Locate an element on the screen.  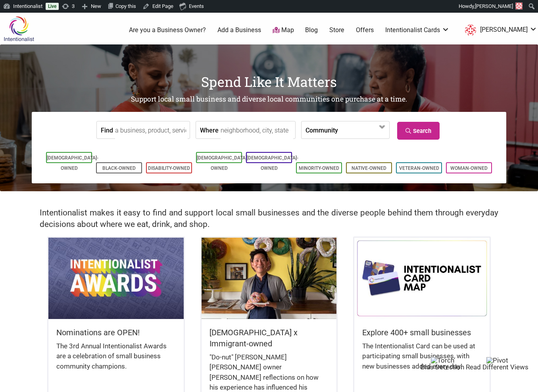
span: Read Different Views is located at coordinates (498, 367).